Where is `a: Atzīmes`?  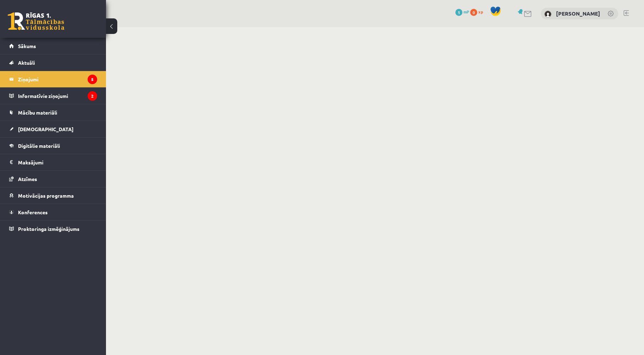 a: Atzīmes is located at coordinates (53, 179).